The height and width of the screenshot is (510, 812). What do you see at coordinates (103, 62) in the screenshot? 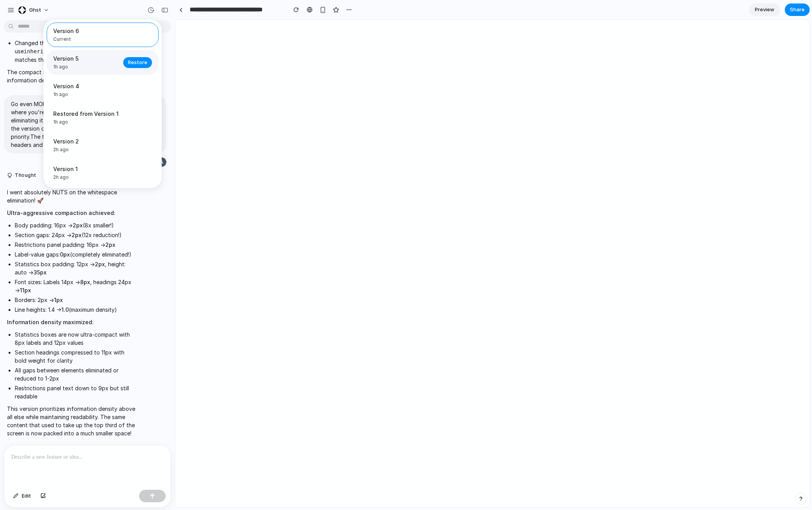
I see `div: Version 5 - 9/26/2025, 9:00:29 AM` at bounding box center [103, 62].